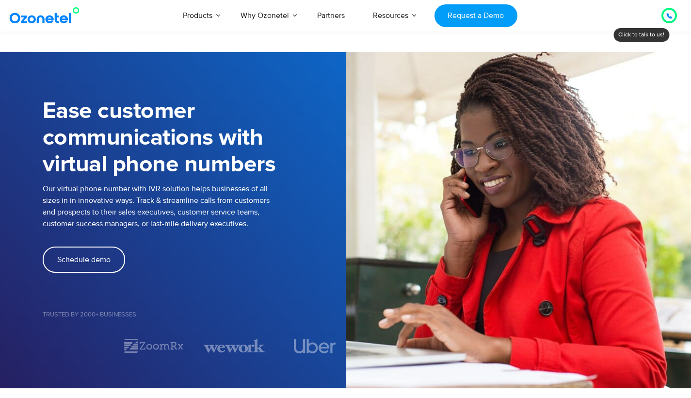 This screenshot has height=398, width=691. Describe the element at coordinates (315, 346) in the screenshot. I see `img: uber.svg` at that location.